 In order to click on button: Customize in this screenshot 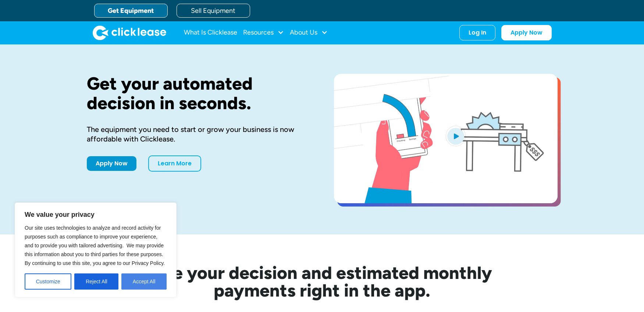, I will do `click(48, 282)`.